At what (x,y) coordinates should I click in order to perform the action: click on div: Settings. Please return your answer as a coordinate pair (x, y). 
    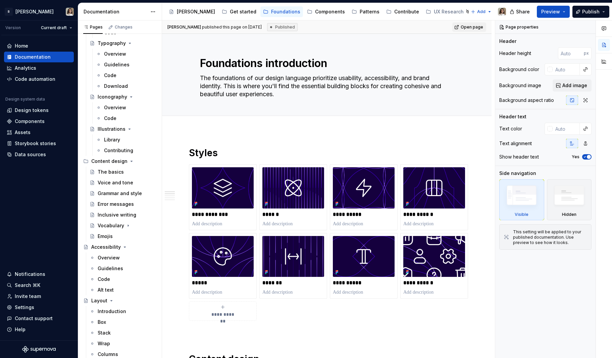
    Looking at the image, I should click on (24, 308).